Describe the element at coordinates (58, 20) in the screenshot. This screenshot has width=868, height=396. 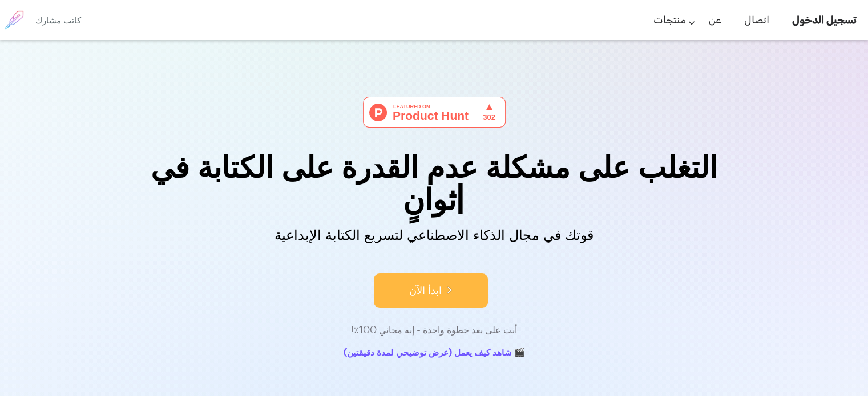
I see `font: كاتب مشارك` at that location.